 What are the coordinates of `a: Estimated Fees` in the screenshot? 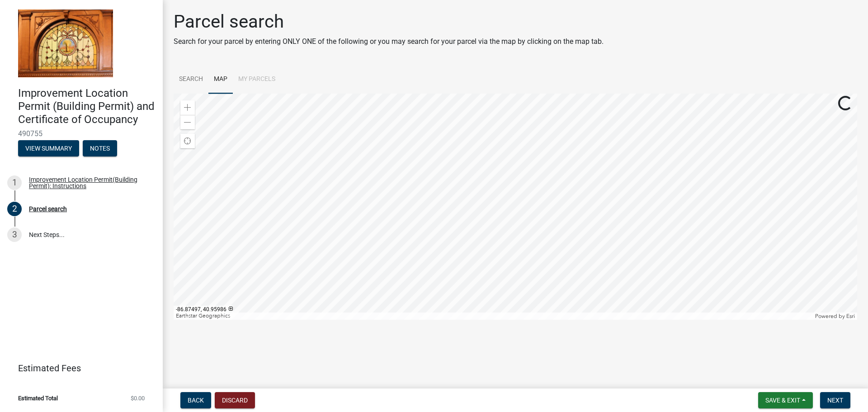 It's located at (78, 368).